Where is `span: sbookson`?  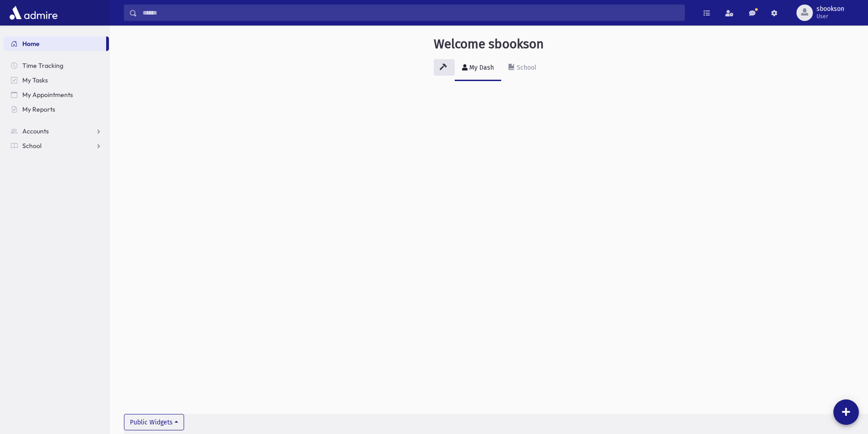
span: sbookson is located at coordinates (830, 9).